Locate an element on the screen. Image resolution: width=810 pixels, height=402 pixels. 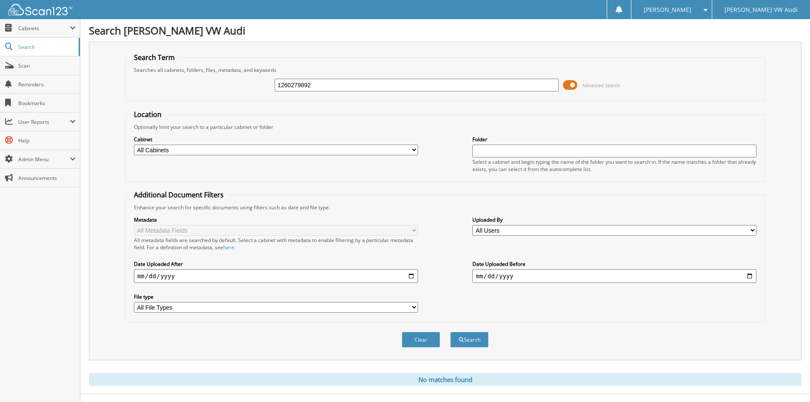
label: Metadata is located at coordinates (276, 219).